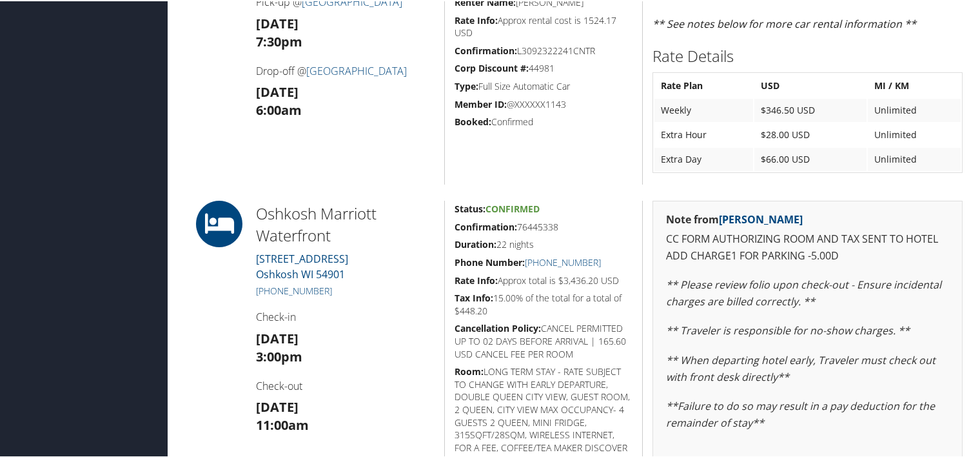  Describe the element at coordinates (784, 23) in the screenshot. I see `em: ** See notes below for more car rental information **` at that location.